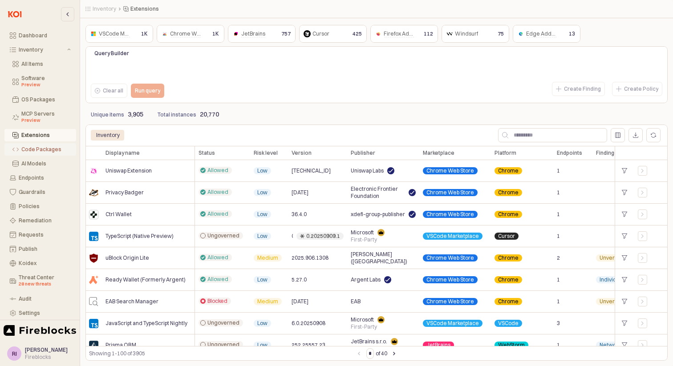  Describe the element at coordinates (40, 149) in the screenshot. I see `button: Code Packages` at that location.